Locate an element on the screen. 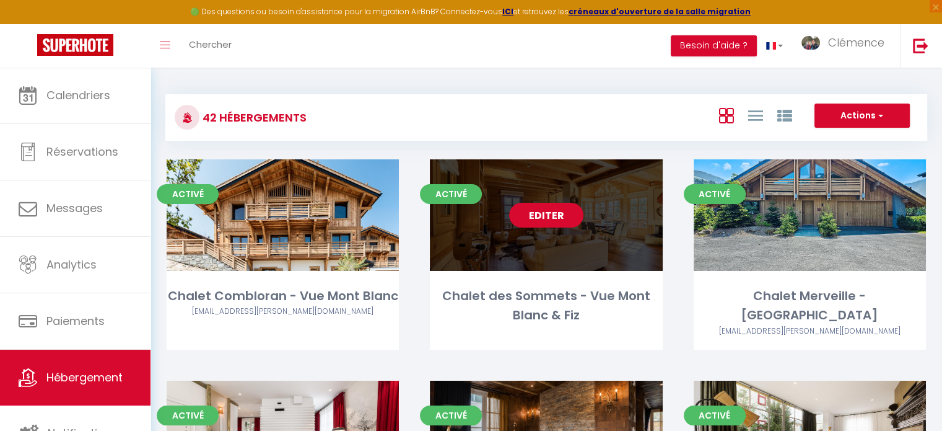 This screenshot has width=942, height=431. a: Chercher is located at coordinates (210, 46).